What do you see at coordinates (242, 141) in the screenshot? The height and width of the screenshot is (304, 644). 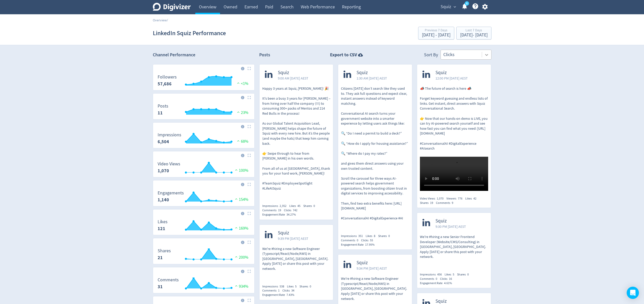 I see `span: 68%` at bounding box center [242, 141].